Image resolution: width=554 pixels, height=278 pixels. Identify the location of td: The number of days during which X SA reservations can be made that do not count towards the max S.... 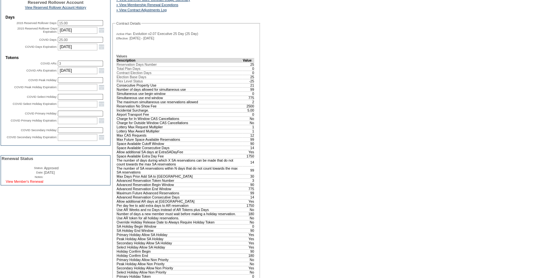
(179, 162).